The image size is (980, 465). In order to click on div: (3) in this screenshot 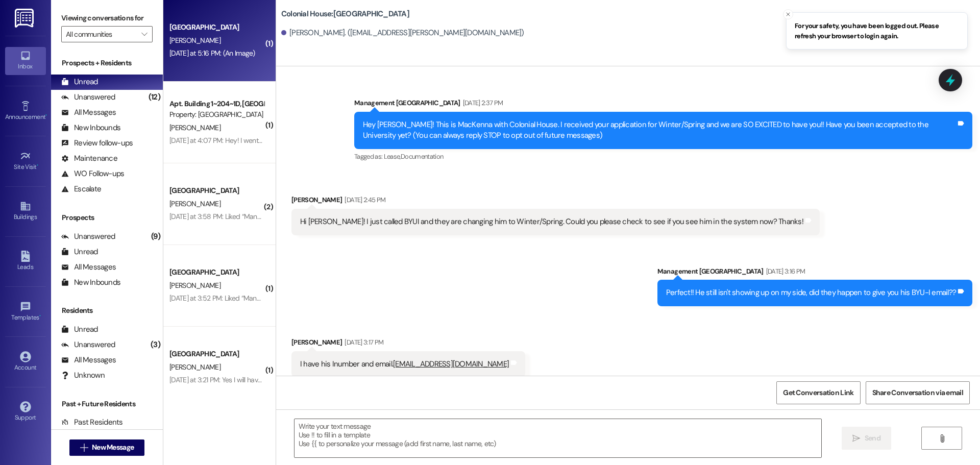, I will do `click(155, 345)`.